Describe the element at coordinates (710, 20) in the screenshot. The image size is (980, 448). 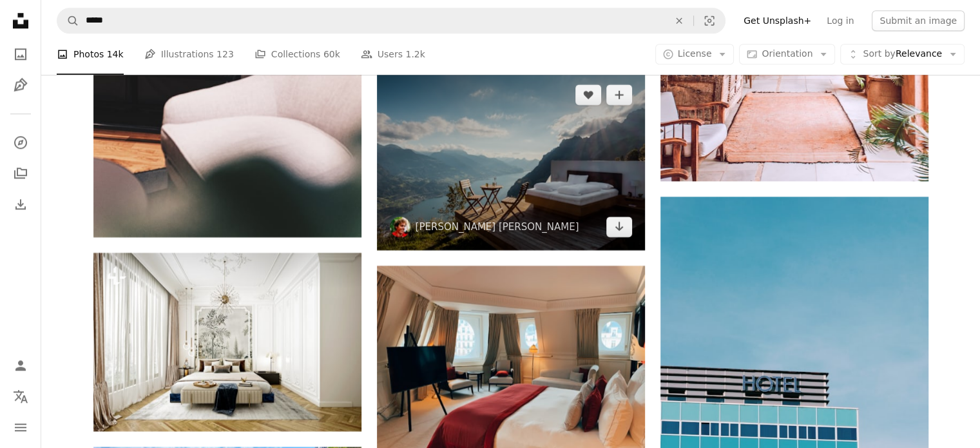
I see `button: Visual search` at that location.